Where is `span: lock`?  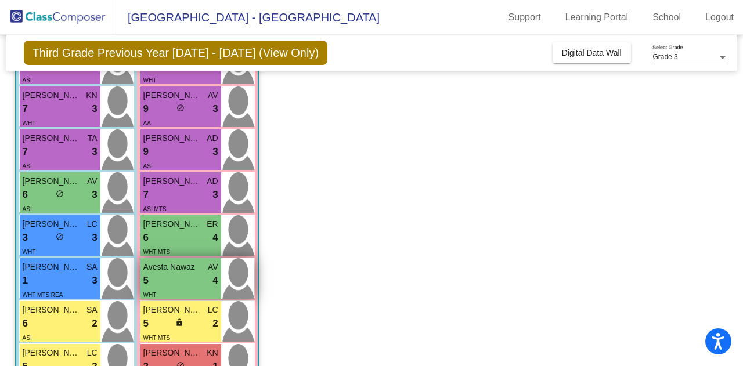 span: lock is located at coordinates (179, 323).